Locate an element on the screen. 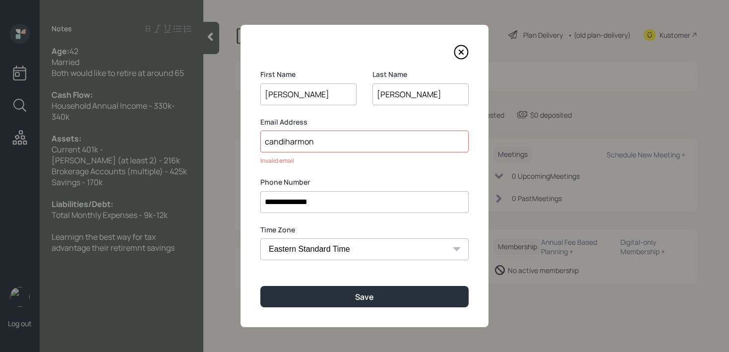 The height and width of the screenshot is (352, 729). label: Last Name is located at coordinates (421, 74).